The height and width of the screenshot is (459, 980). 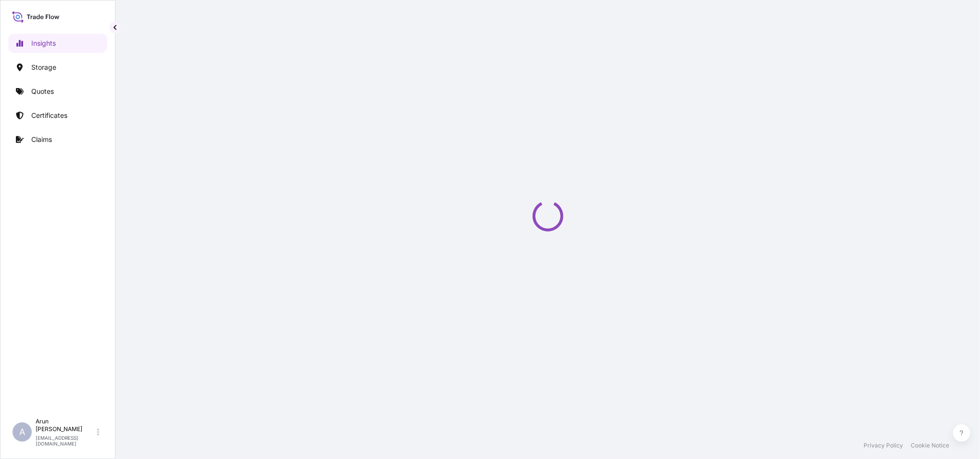 What do you see at coordinates (58, 91) in the screenshot?
I see `a: Quotes` at bounding box center [58, 91].